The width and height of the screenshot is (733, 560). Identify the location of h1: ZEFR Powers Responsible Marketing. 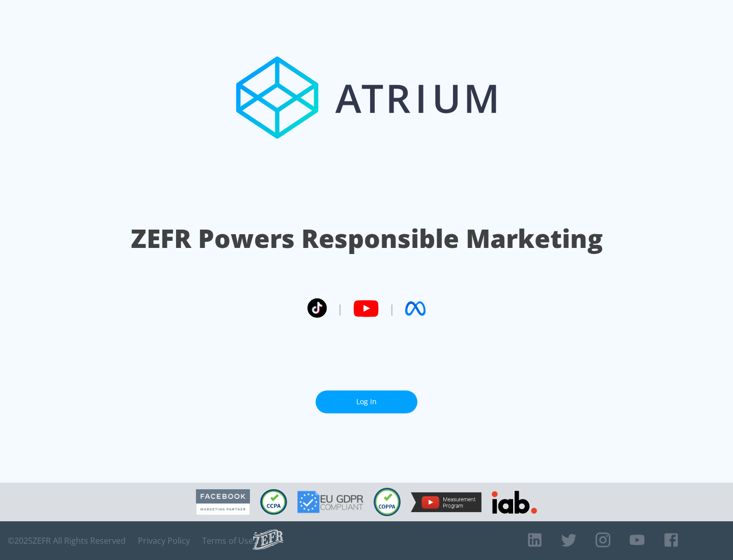
(366, 238).